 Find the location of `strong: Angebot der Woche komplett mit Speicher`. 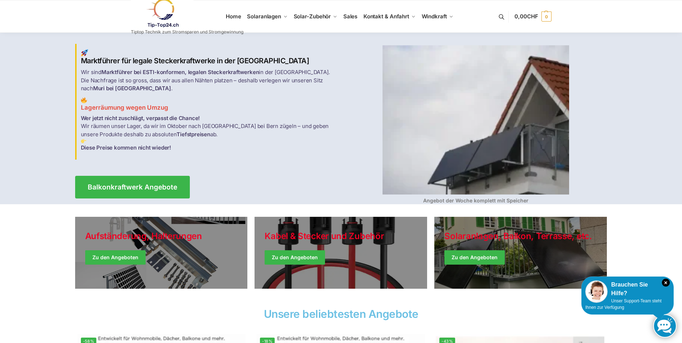

strong: Angebot der Woche komplett mit Speicher is located at coordinates (476, 200).